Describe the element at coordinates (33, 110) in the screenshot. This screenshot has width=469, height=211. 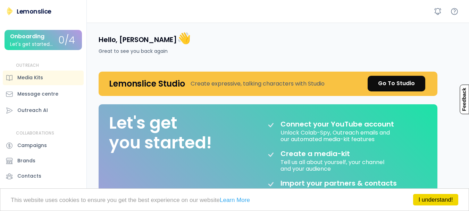
I see `div: Outreach AI` at that location.